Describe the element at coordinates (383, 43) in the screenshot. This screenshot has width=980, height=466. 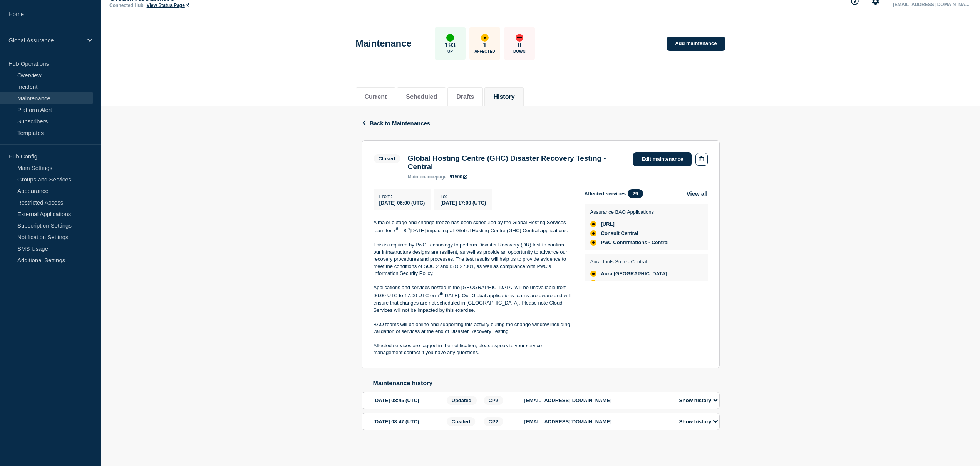
I see `h1: Maintenance` at that location.